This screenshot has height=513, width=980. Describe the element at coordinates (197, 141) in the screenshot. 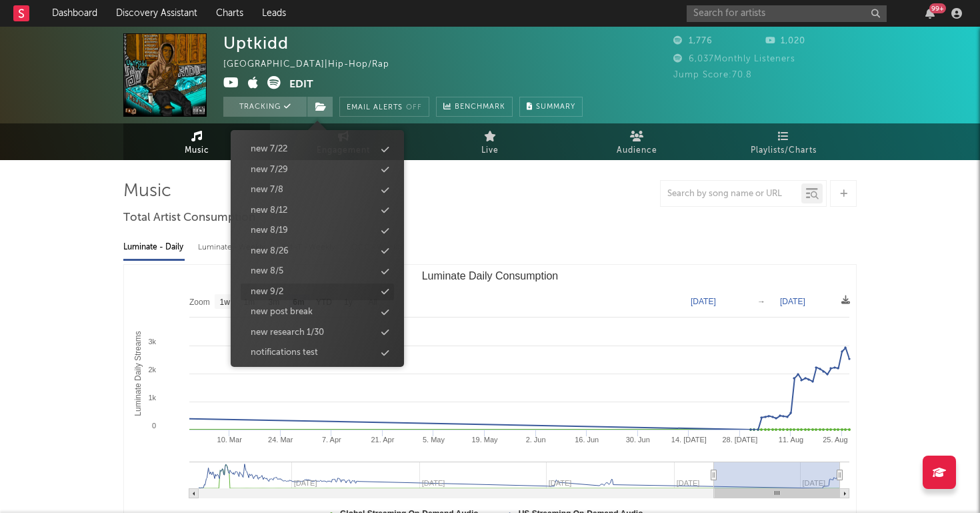

I see `a: Music` at that location.